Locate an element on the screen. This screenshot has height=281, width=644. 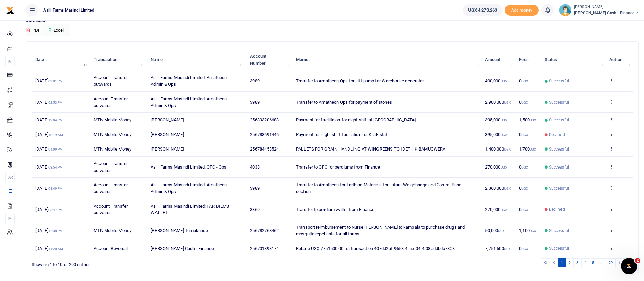
small: 03:01 PM is located at coordinates (56, 81).